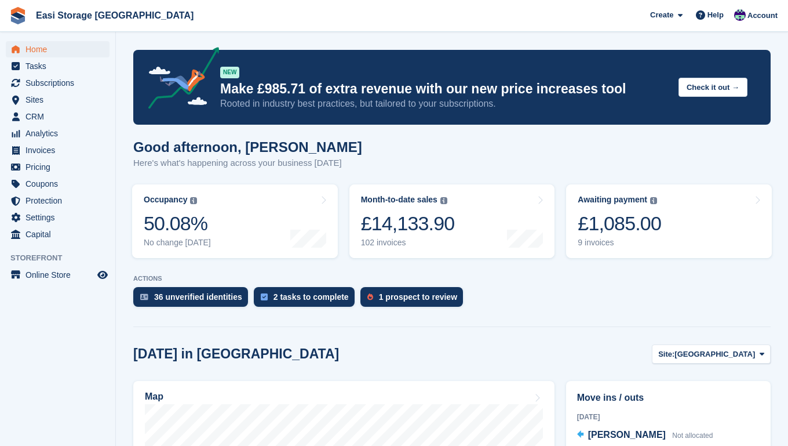 The image size is (788, 446). What do you see at coordinates (60, 116) in the screenshot?
I see `span: CRM` at bounding box center [60, 116].